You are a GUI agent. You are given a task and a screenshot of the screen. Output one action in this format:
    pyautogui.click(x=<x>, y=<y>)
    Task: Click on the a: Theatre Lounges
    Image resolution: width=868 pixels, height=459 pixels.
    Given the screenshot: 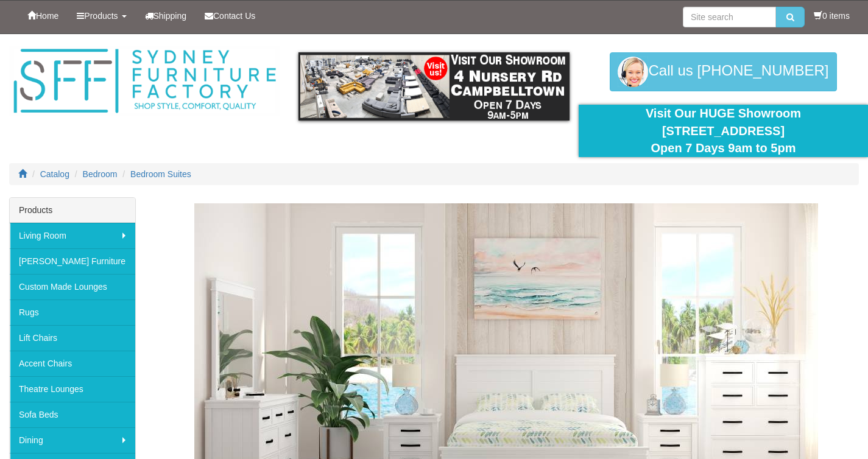 What is the action you would take?
    pyautogui.click(x=72, y=389)
    